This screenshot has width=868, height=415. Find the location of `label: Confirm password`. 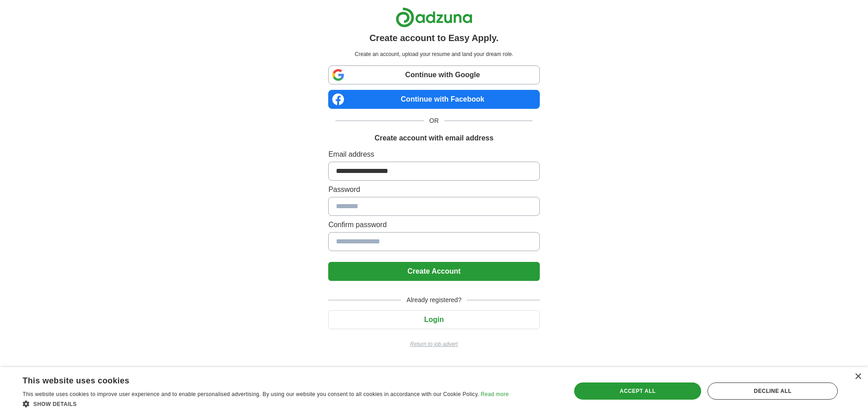

label: Confirm password is located at coordinates (434, 225).